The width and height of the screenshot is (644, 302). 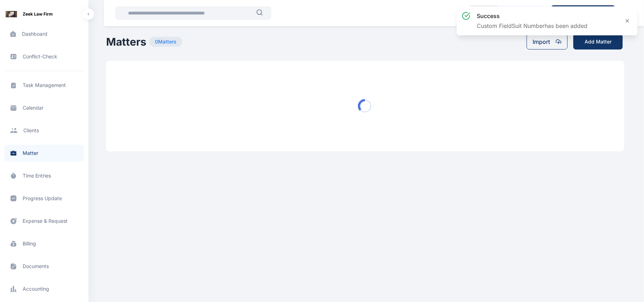 What do you see at coordinates (44, 130) in the screenshot?
I see `span: clients` at bounding box center [44, 130].